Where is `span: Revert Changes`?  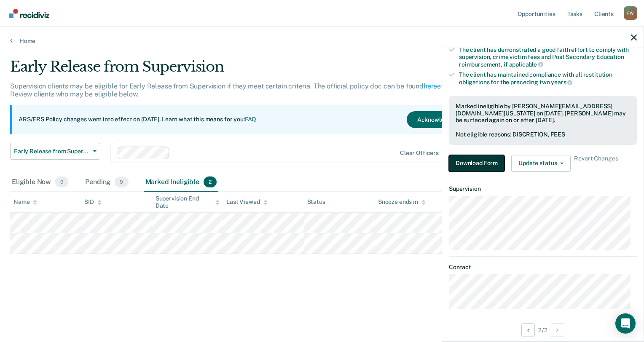 span: Revert Changes is located at coordinates (596, 164).